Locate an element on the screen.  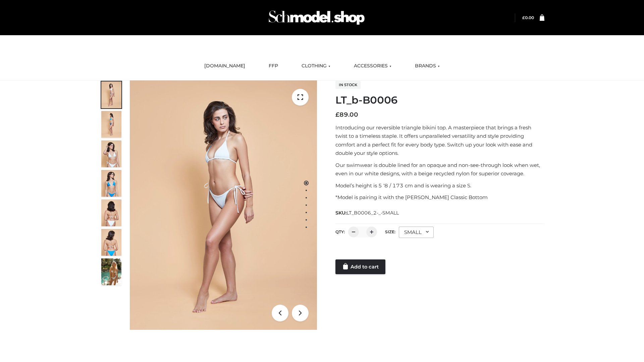
a: BRANDS is located at coordinates (427, 66).